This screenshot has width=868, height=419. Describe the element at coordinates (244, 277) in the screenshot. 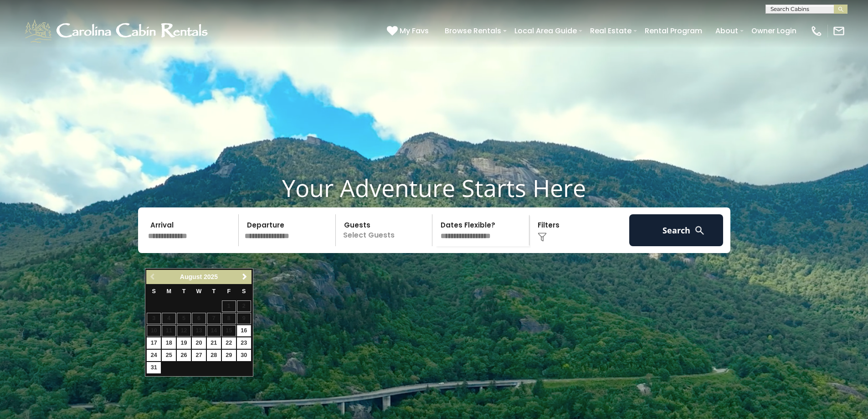

I see `a: Next` at that location.